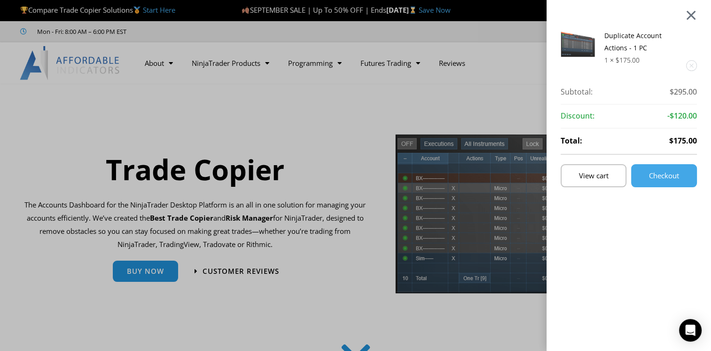 This screenshot has width=711, height=351. I want to click on span: View cart, so click(593, 175).